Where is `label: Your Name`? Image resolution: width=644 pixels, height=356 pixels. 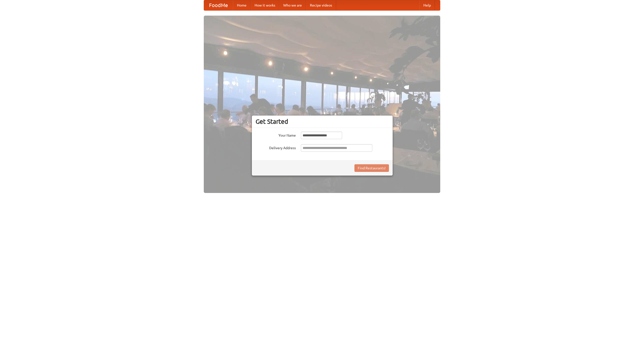
label: Your Name is located at coordinates (276, 134).